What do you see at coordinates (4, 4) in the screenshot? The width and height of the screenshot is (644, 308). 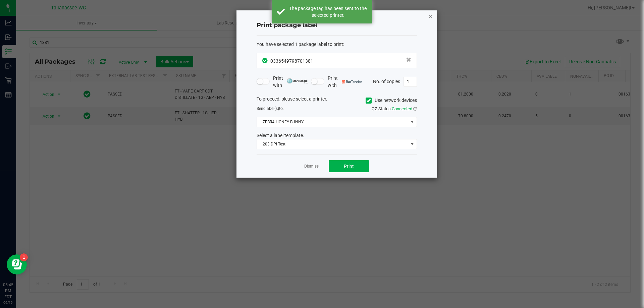 I see `span: 1` at bounding box center [4, 4].